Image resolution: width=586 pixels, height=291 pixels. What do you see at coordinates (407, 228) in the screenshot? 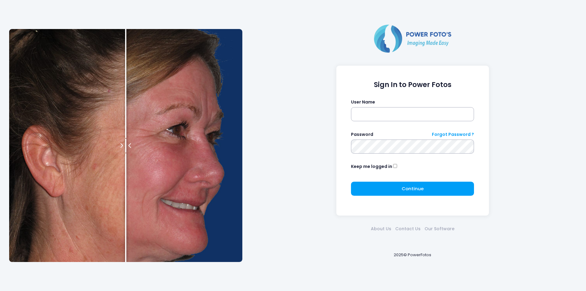
I see `a: Contact Us` at bounding box center [407, 228].